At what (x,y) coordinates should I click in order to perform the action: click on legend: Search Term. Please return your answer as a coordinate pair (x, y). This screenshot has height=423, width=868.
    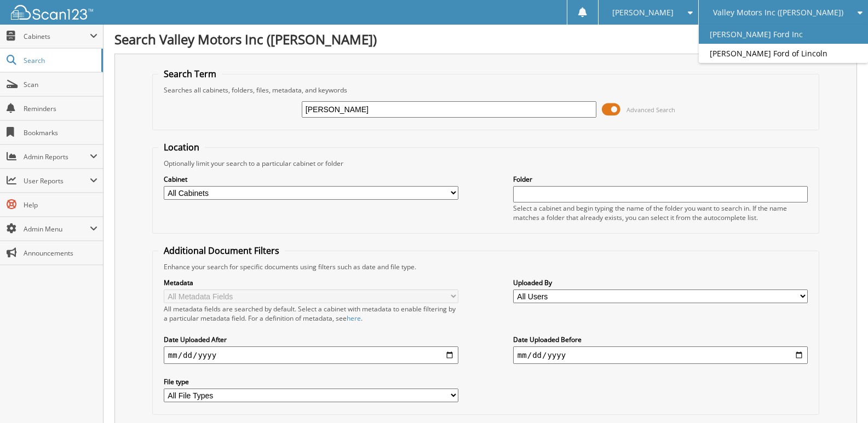
    Looking at the image, I should click on (190, 74).